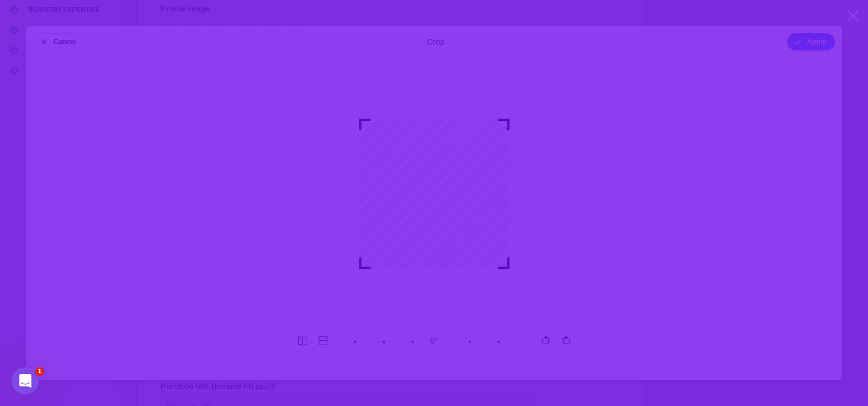 The height and width of the screenshot is (406, 868). Describe the element at coordinates (435, 42) in the screenshot. I see `div: crop` at that location.